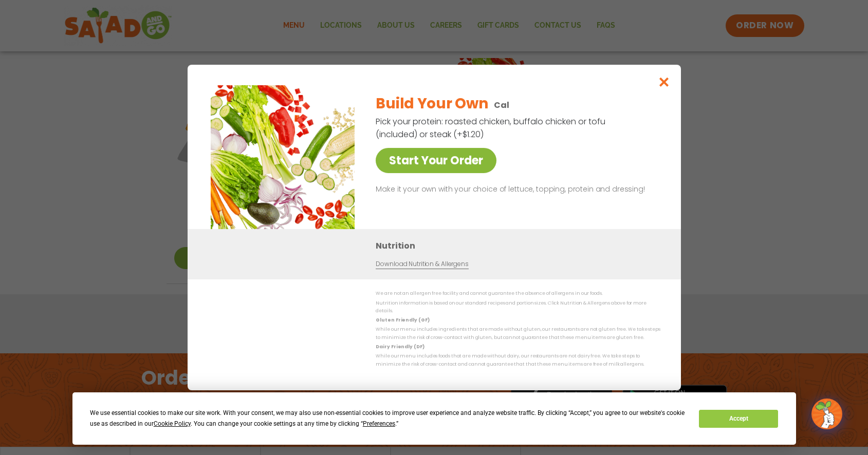  I want to click on p: Nutrition information is based on our standard recipes and portion sizes. Click Nutrition & Aller..., so click(518, 307).